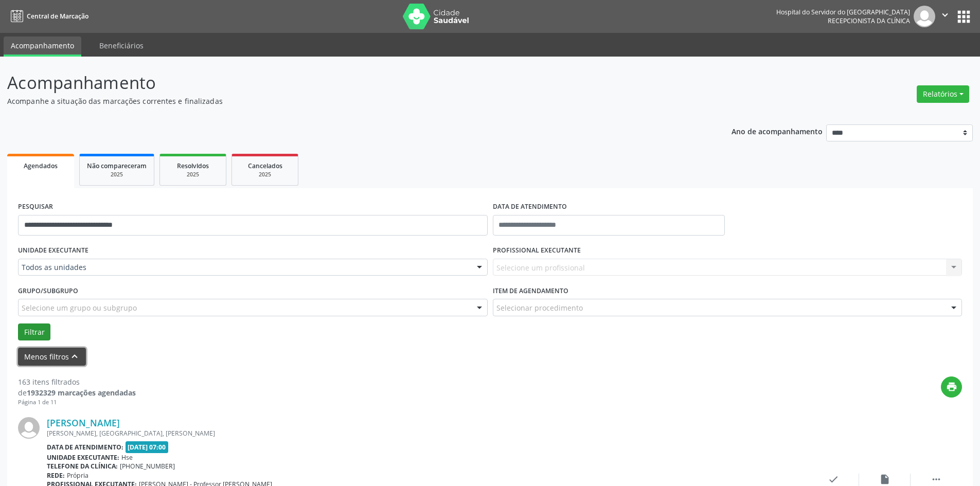 The height and width of the screenshot is (486, 980). What do you see at coordinates (48, 291) in the screenshot?
I see `label: Grupo/Subgrupo` at bounding box center [48, 291].